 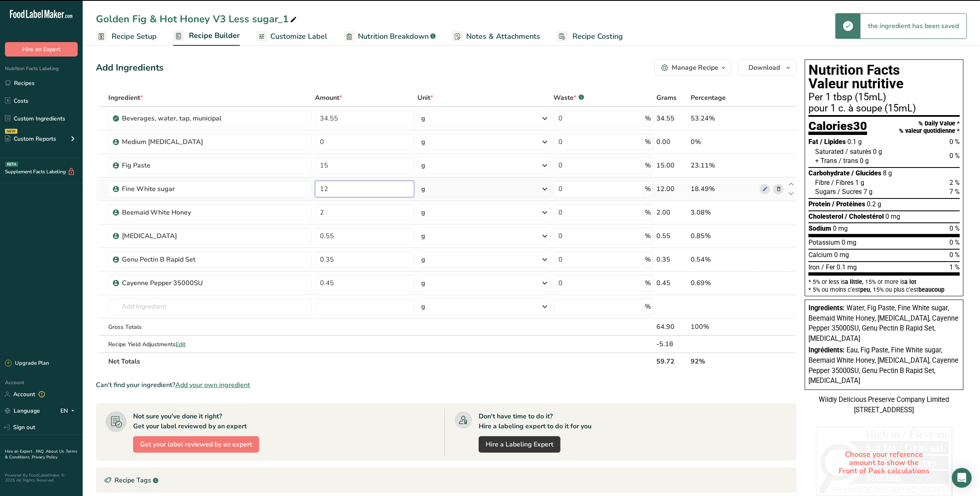 I want to click on div: Beemaid White Honey, so click(x=174, y=212).